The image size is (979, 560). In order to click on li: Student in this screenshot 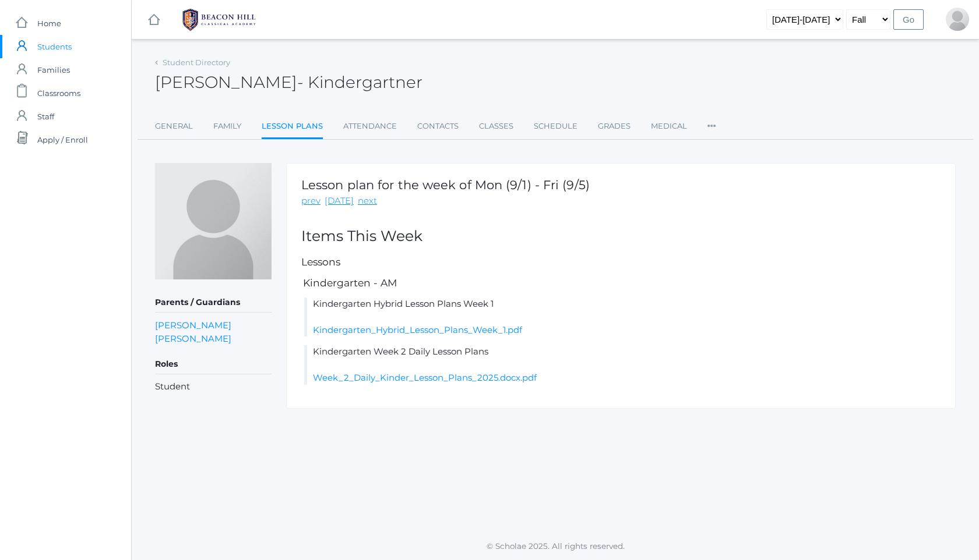, I will do `click(213, 387)`.